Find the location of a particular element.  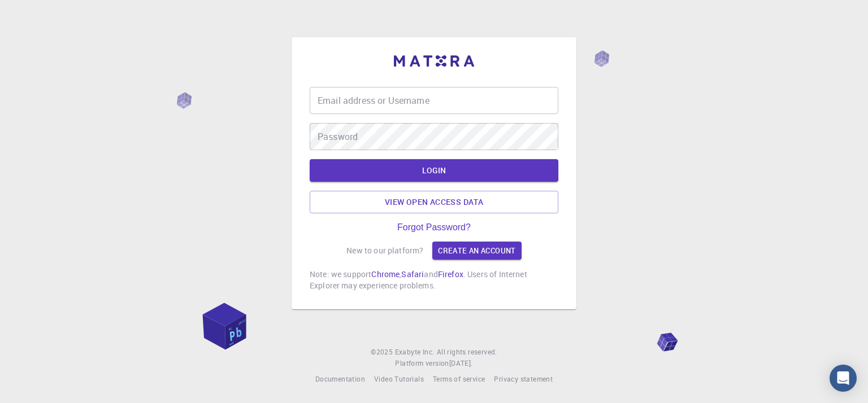

a: View open access data is located at coordinates (434, 202).